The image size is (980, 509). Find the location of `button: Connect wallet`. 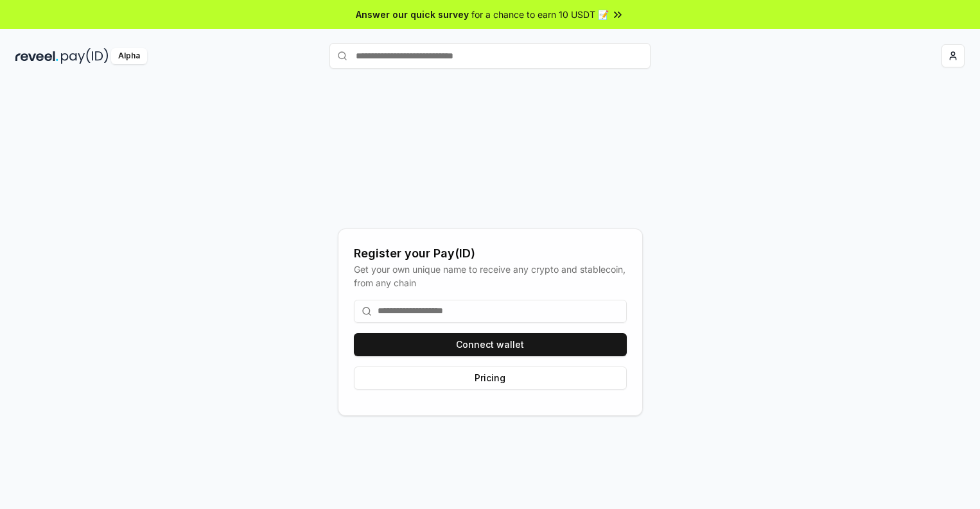

button: Connect wallet is located at coordinates (490, 345).